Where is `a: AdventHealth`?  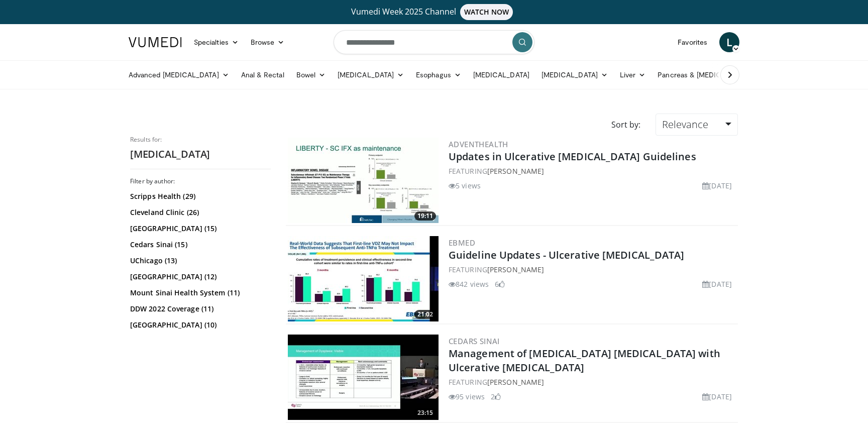
a: AdventHealth is located at coordinates (478, 144).